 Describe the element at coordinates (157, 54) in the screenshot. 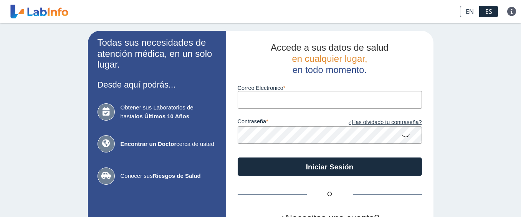

I see `h2: Todas sus necesidades de atención médica, en un solo lugar.` at that location.